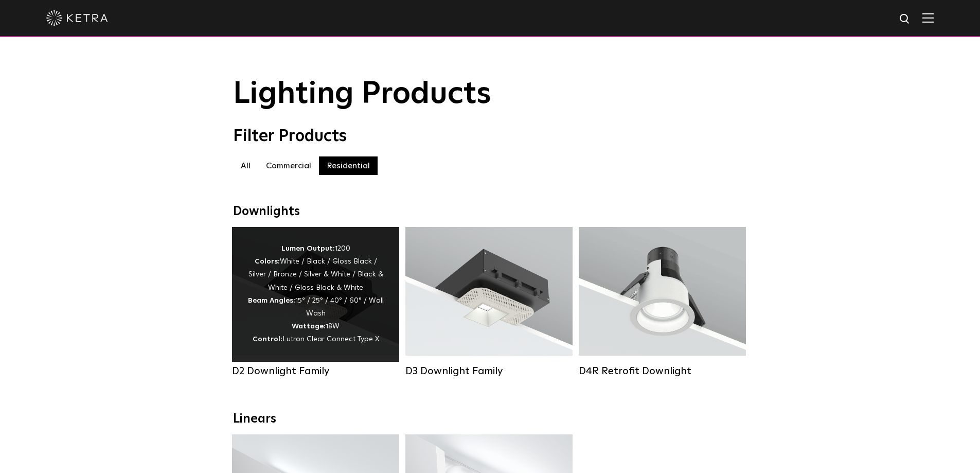  Describe the element at coordinates (348, 166) in the screenshot. I see `label: Residential` at that location.